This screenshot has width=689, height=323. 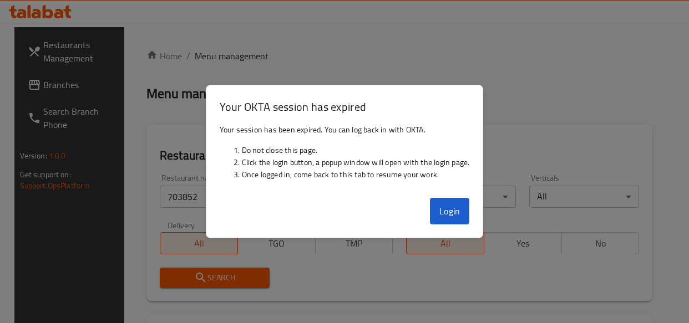 I want to click on h3: Your OKTA session has expired, so click(x=344, y=106).